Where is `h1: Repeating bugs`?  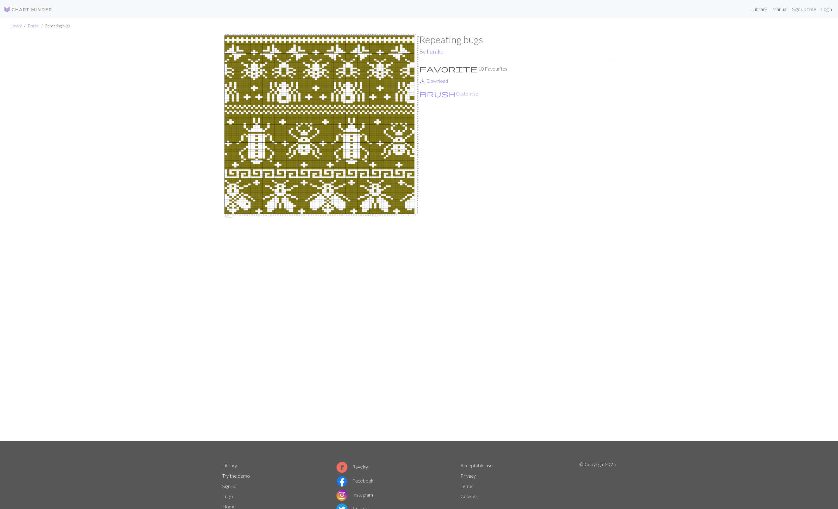 h1: Repeating bugs is located at coordinates (518, 40).